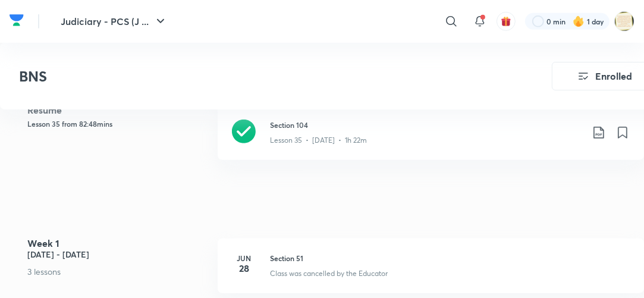  Describe the element at coordinates (118, 123) in the screenshot. I see `h5: Lesson 35 from 82:48mins` at that location.